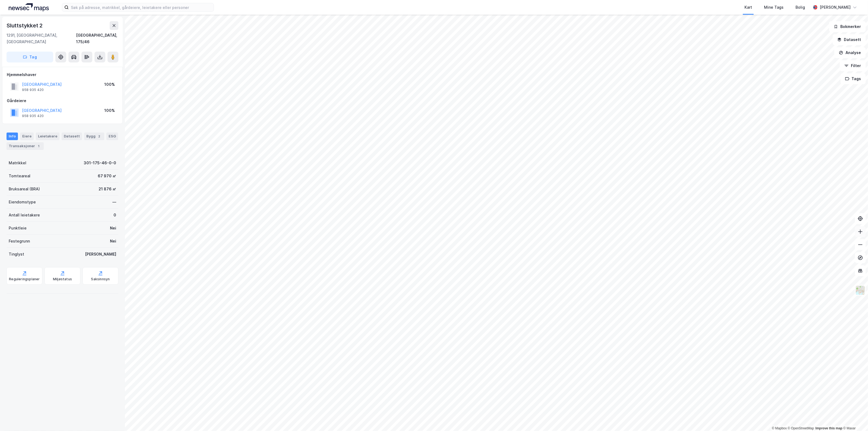 The width and height of the screenshot is (868, 431). Describe the element at coordinates (801, 428) in the screenshot. I see `a: OpenStreetMap` at that location.